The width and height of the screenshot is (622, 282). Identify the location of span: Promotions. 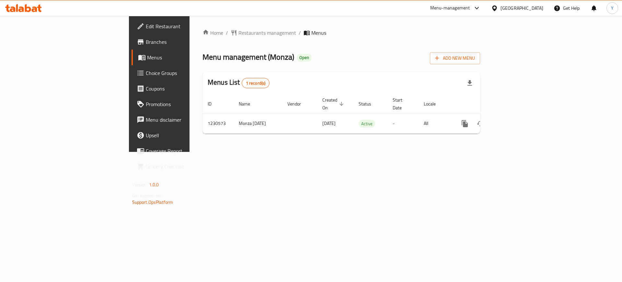
(187, 104).